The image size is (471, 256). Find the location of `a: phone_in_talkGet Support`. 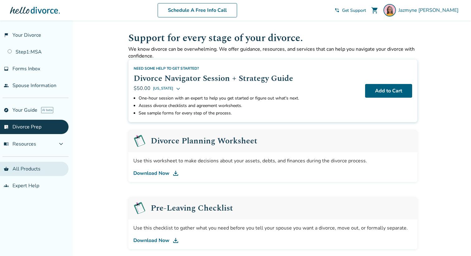

a: phone_in_talkGet Support is located at coordinates (350, 10).